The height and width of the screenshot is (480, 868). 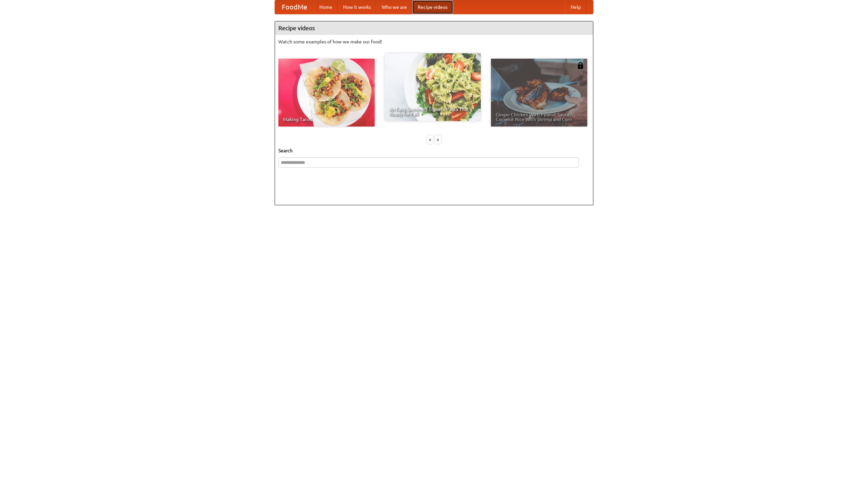 I want to click on a: Who we are, so click(x=394, y=7).